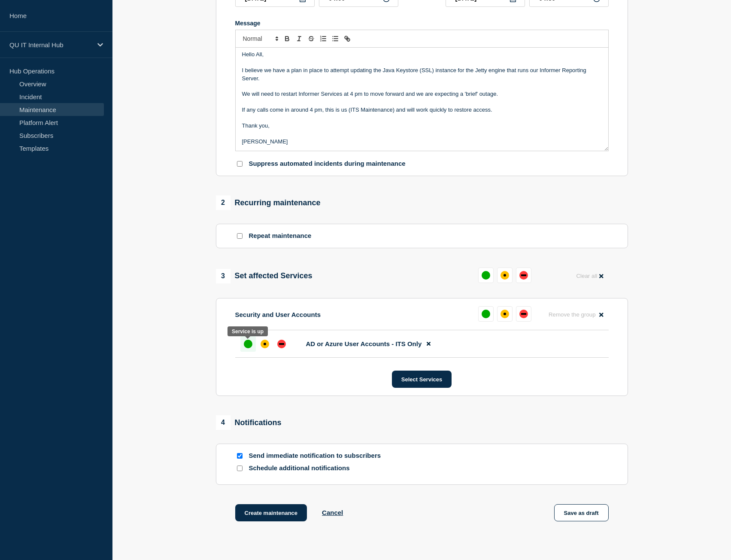 Image resolution: width=731 pixels, height=560 pixels. What do you see at coordinates (239, 468) in the screenshot?
I see `input: Schedule additional notifications` at bounding box center [239, 468].